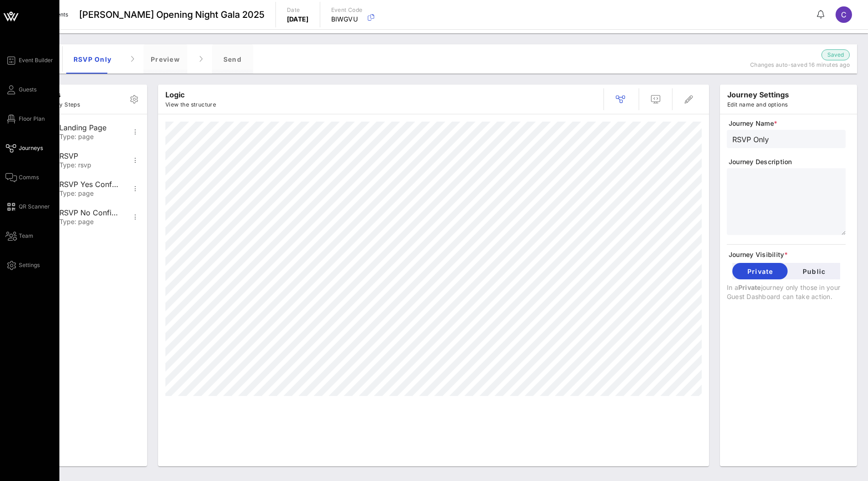  What do you see at coordinates (89, 156) in the screenshot?
I see `div: RSVP` at bounding box center [89, 156].